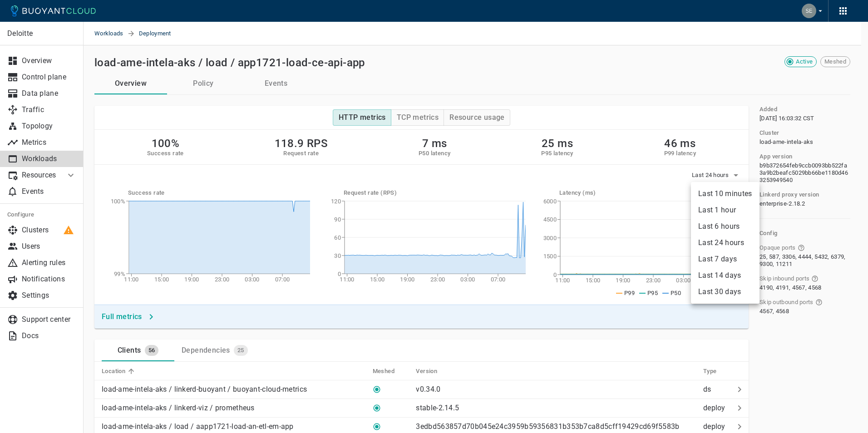 This screenshot has width=868, height=433. Describe the element at coordinates (725, 276) in the screenshot. I see `li: Last 14 days` at that location.